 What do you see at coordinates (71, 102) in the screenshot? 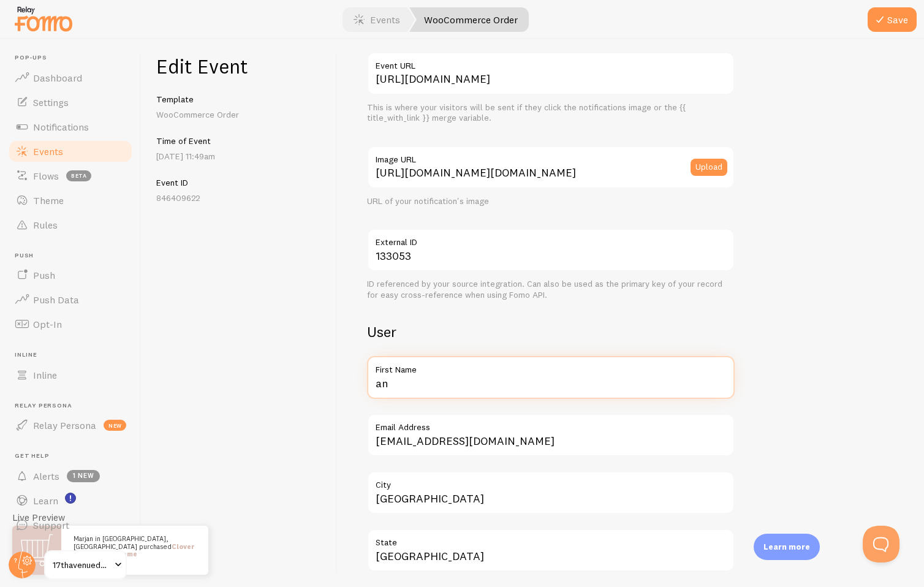
I see `a: Settings` at bounding box center [71, 102].